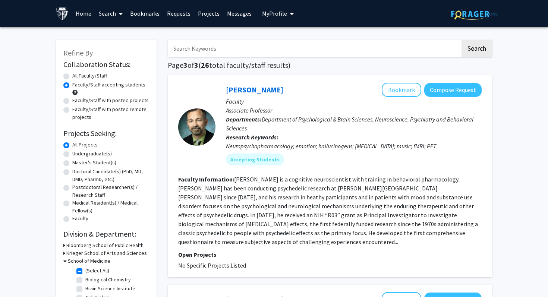  Describe the element at coordinates (453, 90) in the screenshot. I see `button: Compose Request to Frederick Barrett` at that location.